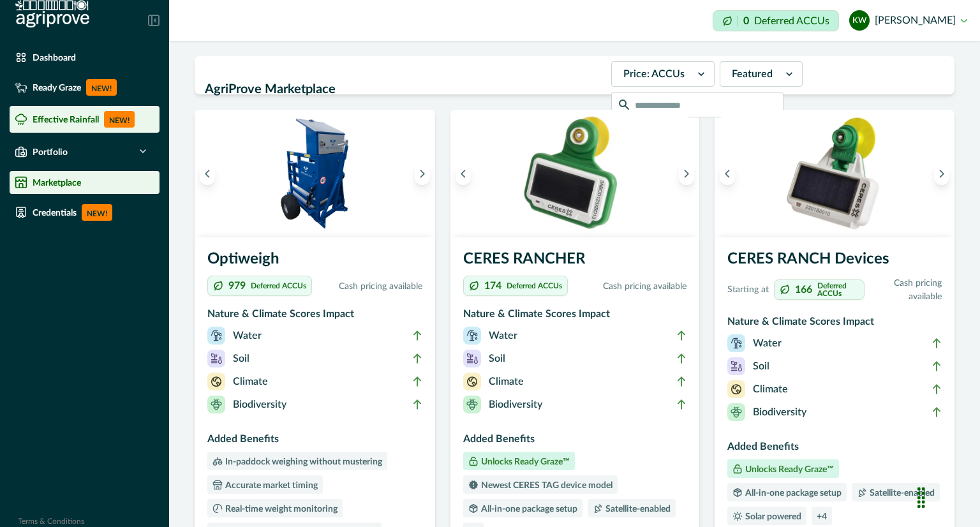 The height and width of the screenshot is (527, 980). I want to click on p: + 4, so click(822, 517).